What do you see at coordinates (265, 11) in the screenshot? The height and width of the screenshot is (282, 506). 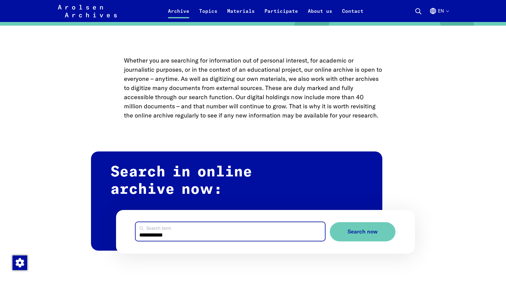 I see `nav: Primary` at bounding box center [265, 11].